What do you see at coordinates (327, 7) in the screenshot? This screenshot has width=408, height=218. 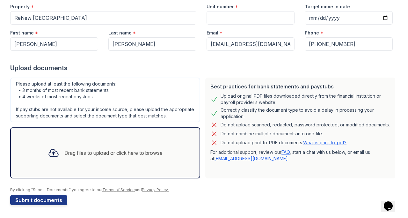 I see `label: Target move in date` at bounding box center [327, 7].